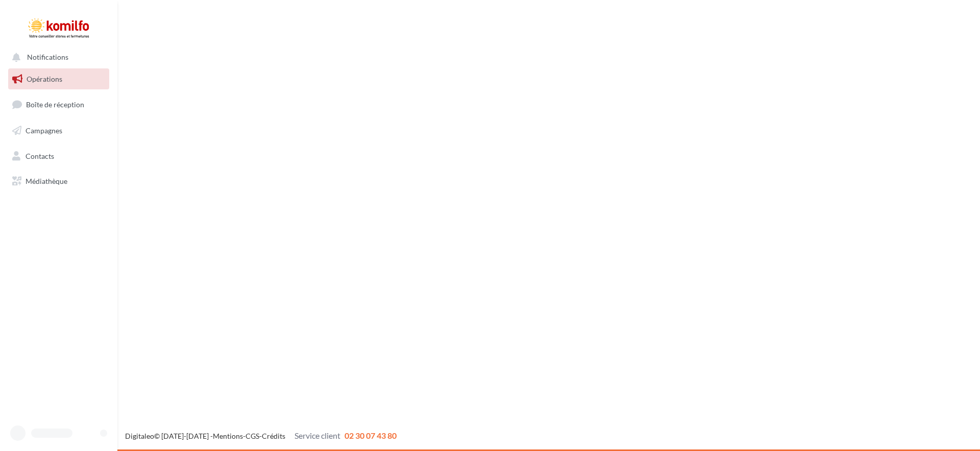 The height and width of the screenshot is (451, 980). Describe the element at coordinates (55, 104) in the screenshot. I see `span: Boîte de réception` at that location.